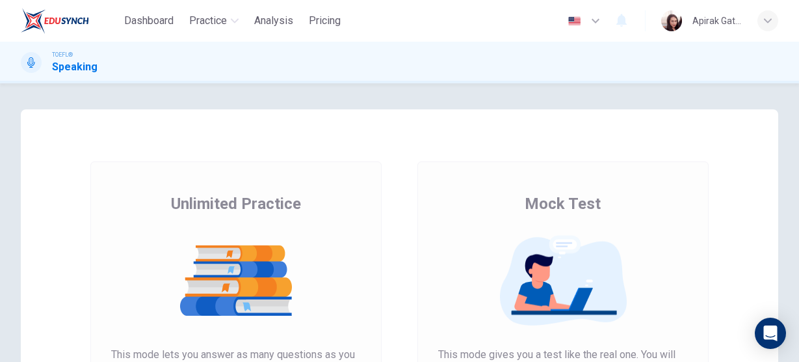 The height and width of the screenshot is (362, 799). What do you see at coordinates (325, 21) in the screenshot?
I see `a: Pricing` at bounding box center [325, 21].